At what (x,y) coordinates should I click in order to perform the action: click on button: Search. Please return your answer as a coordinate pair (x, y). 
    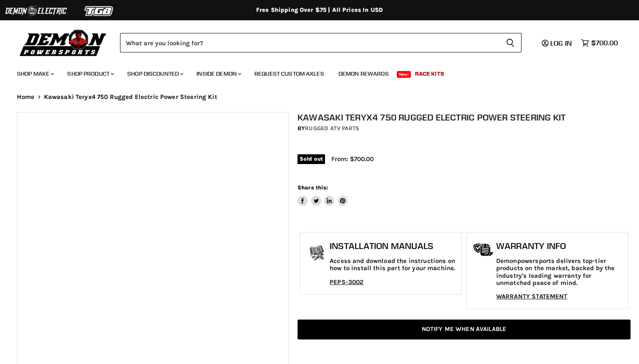
    Looking at the image, I should click on (510, 43).